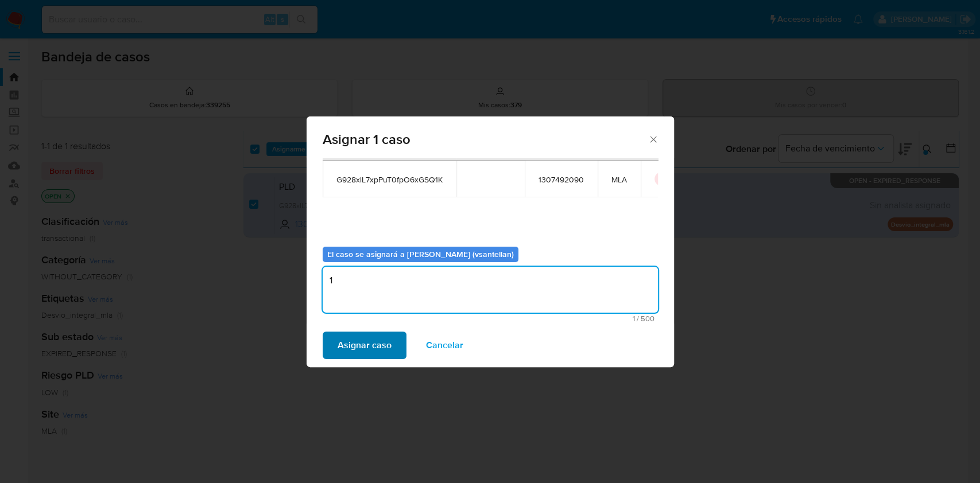  What do you see at coordinates (444, 346) in the screenshot?
I see `span: Cancelar` at bounding box center [444, 346].